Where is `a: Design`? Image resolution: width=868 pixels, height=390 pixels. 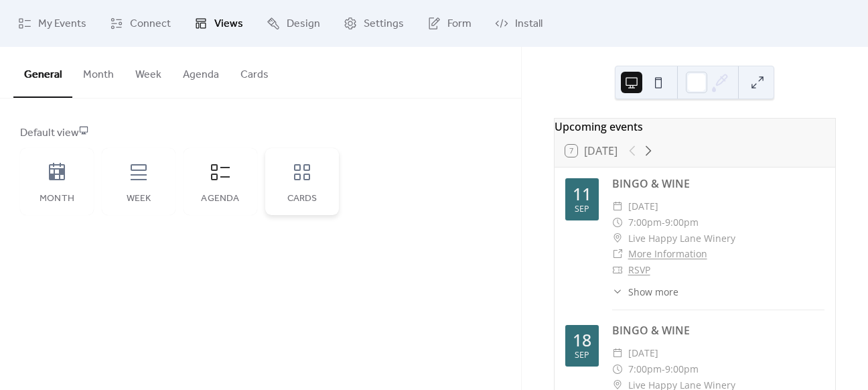
a: Design is located at coordinates (294, 23).